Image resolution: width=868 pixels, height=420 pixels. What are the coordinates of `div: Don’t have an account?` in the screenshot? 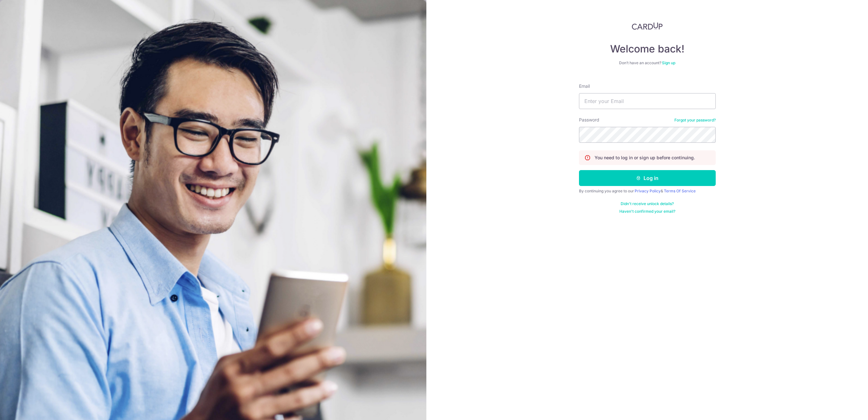 It's located at (648, 63).